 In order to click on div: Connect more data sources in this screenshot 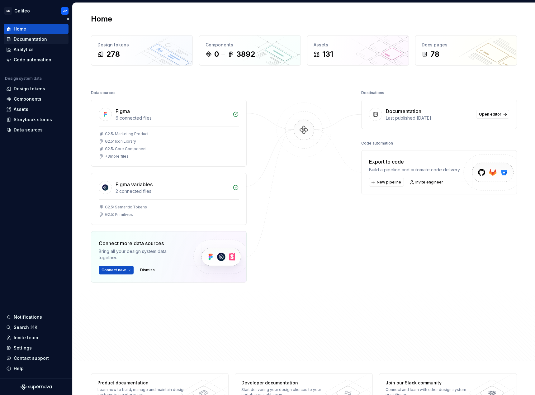, I will do `click(141, 243)`.